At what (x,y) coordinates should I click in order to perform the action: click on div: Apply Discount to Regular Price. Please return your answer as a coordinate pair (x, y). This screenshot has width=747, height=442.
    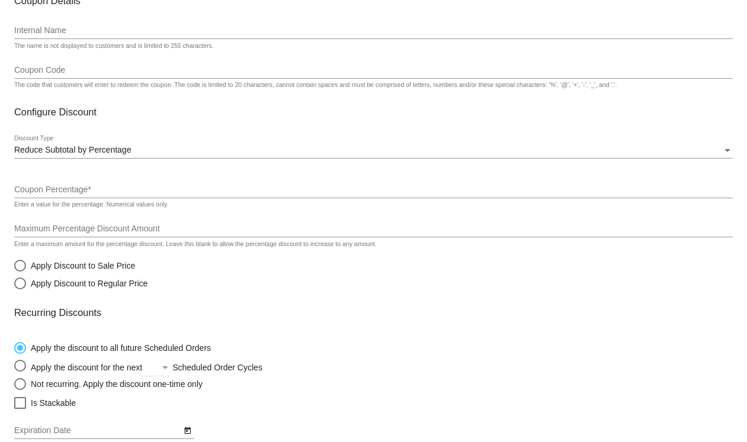
    Looking at the image, I should click on (87, 284).